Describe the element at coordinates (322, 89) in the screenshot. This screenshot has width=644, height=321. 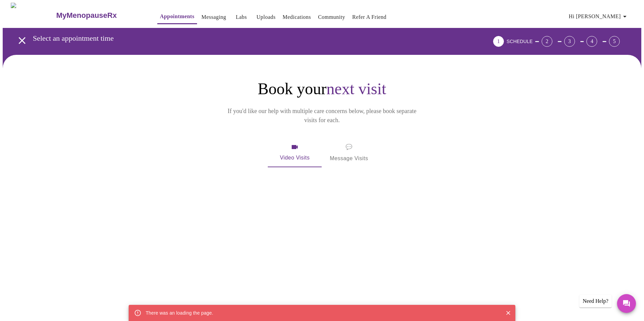
I see `h1: Book your` at that location.